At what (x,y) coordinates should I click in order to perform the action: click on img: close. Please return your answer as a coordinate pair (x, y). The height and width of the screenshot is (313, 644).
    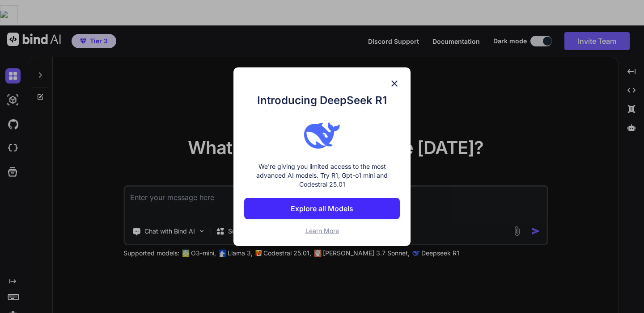
    Looking at the image, I should click on (395, 84).